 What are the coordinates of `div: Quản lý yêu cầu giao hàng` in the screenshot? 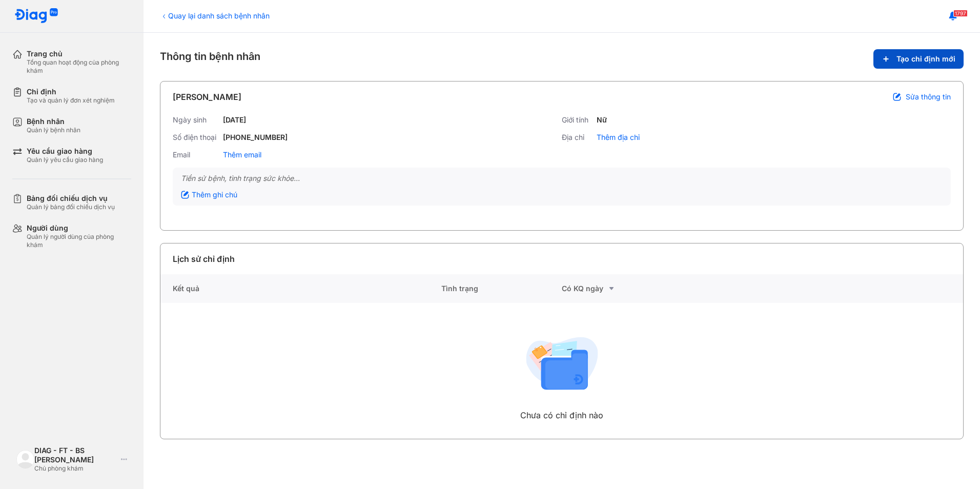 It's located at (65, 160).